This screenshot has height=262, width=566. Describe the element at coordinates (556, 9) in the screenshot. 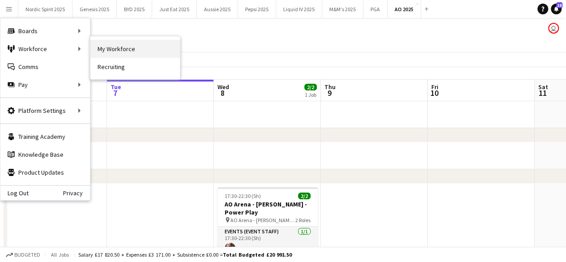

I see `a: 18` at that location.